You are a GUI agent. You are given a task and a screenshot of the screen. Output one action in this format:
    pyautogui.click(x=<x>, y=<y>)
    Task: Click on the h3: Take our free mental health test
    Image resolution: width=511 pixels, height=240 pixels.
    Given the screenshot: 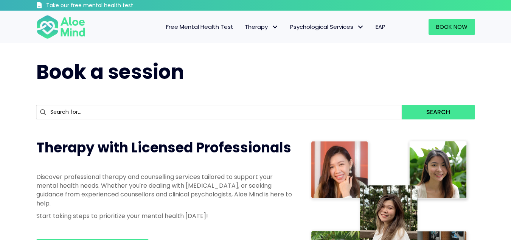 What is the action you would take?
    pyautogui.click(x=110, y=6)
    